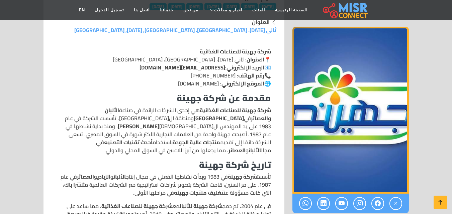  I want to click on strong: أحدث تقنيات التصنيع, so click(128, 142).